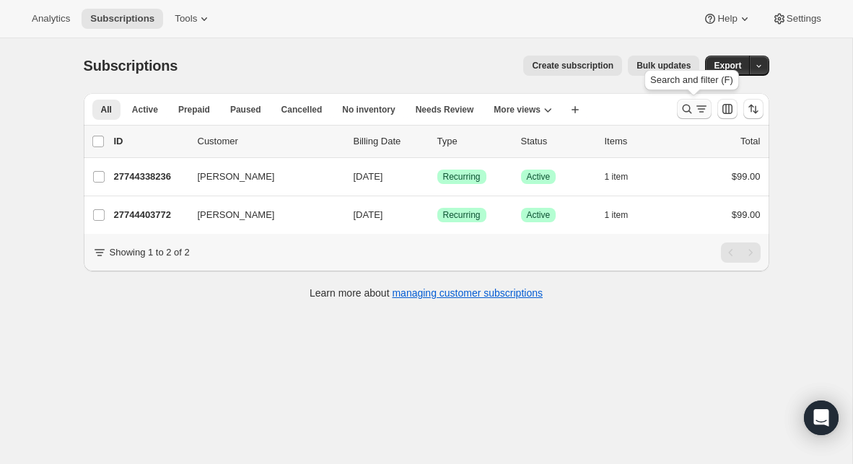 Image resolution: width=853 pixels, height=464 pixels. What do you see at coordinates (473, 141) in the screenshot?
I see `div: Type` at bounding box center [473, 141].